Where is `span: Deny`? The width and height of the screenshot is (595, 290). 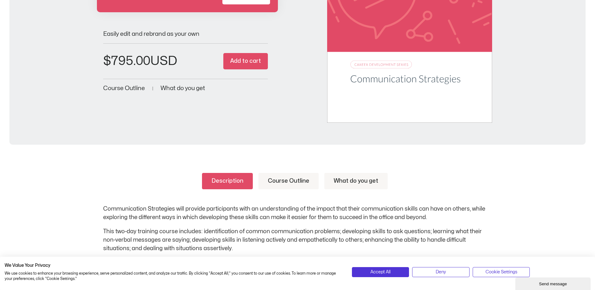 span: Deny is located at coordinates (441, 272).